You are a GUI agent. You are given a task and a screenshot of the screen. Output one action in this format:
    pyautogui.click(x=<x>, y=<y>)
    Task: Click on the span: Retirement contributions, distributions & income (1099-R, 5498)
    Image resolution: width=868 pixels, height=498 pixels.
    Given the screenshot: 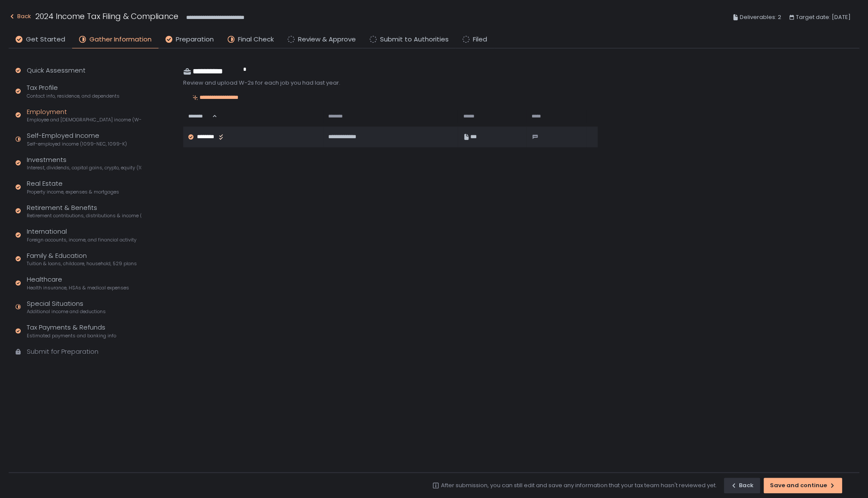 What is the action you would take?
    pyautogui.click(x=83, y=216)
    